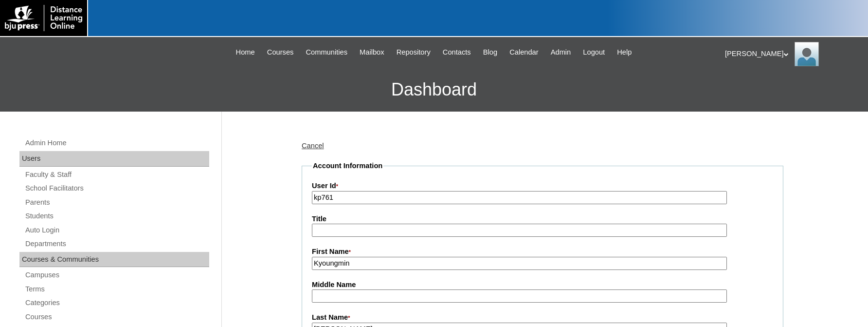  I want to click on a: Calendar, so click(523, 52).